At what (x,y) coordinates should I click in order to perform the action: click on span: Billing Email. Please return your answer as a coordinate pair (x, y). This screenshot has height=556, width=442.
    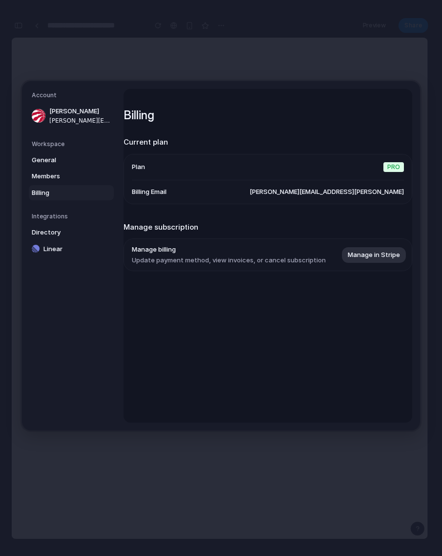
    Looking at the image, I should click on (149, 192).